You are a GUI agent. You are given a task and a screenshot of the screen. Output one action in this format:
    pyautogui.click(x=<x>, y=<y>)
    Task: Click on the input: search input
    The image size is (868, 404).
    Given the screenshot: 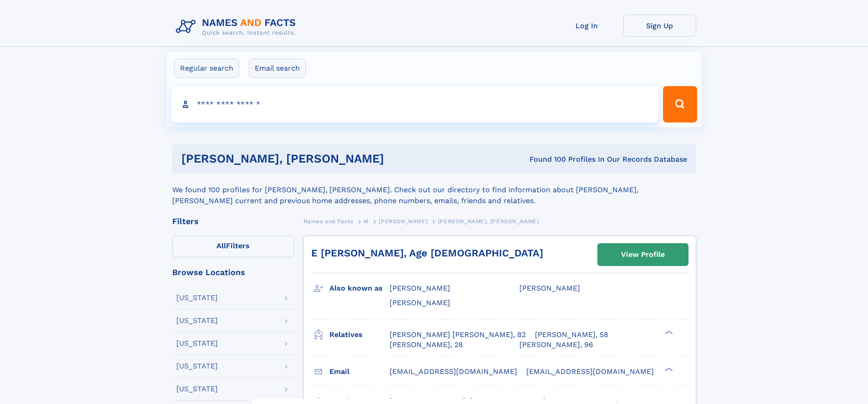 What is the action you would take?
    pyautogui.click(x=415, y=104)
    